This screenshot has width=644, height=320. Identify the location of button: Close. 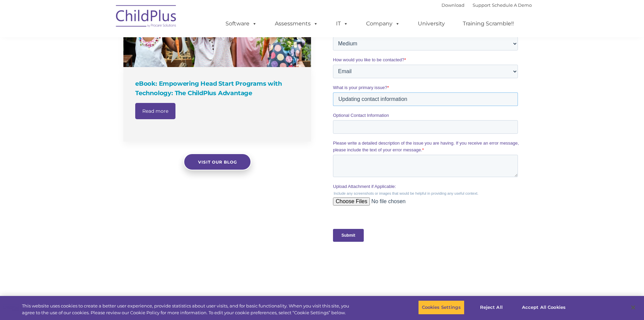
(634, 307).